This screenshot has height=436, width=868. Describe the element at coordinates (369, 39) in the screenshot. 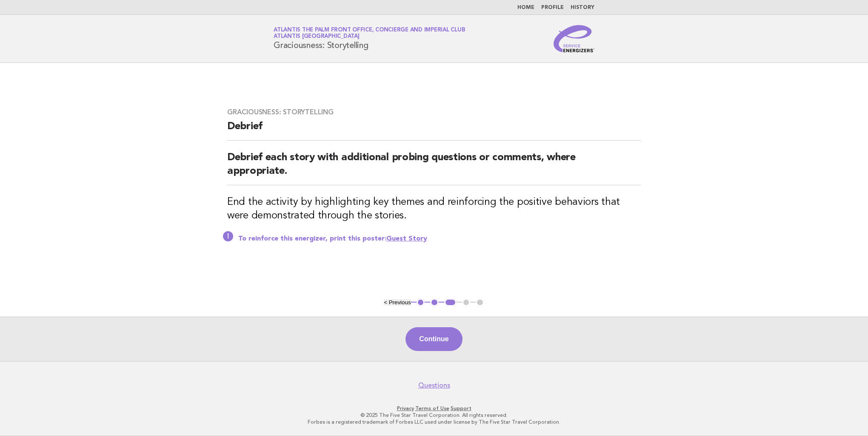

I see `h1: Graciousness: Storytelling` at that location.